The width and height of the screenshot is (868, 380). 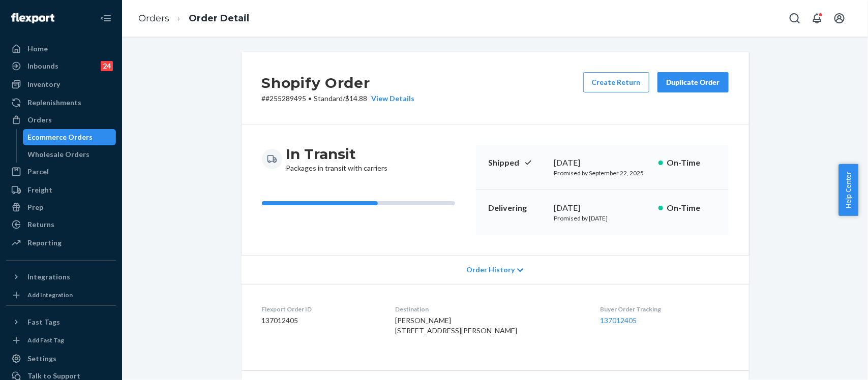 What do you see at coordinates (61, 172) in the screenshot?
I see `a: Parcel` at bounding box center [61, 172].